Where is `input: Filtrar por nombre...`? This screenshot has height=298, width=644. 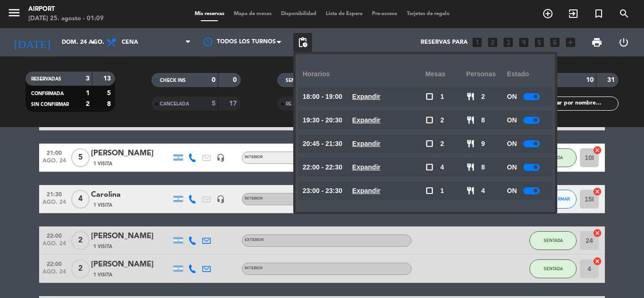
input: Filtrar por nombre... is located at coordinates (581, 103).